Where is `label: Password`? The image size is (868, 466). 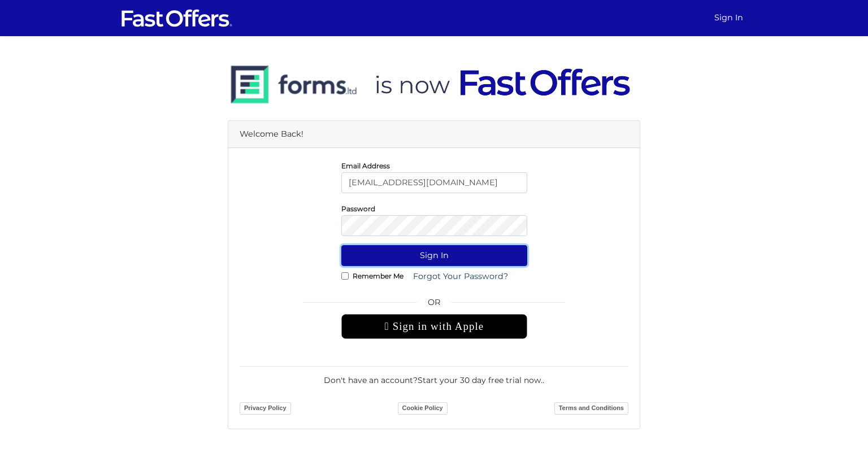
label: Password is located at coordinates (358, 208).